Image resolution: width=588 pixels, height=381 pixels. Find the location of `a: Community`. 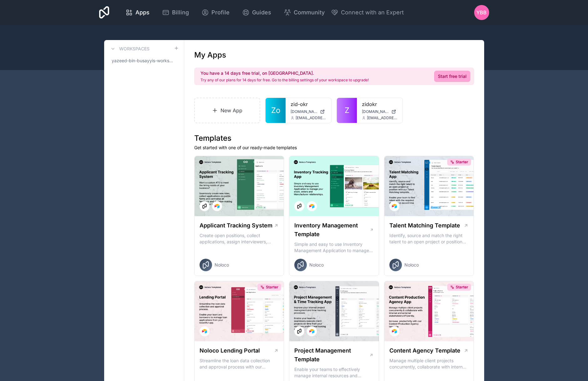

a: Community is located at coordinates (304, 12).